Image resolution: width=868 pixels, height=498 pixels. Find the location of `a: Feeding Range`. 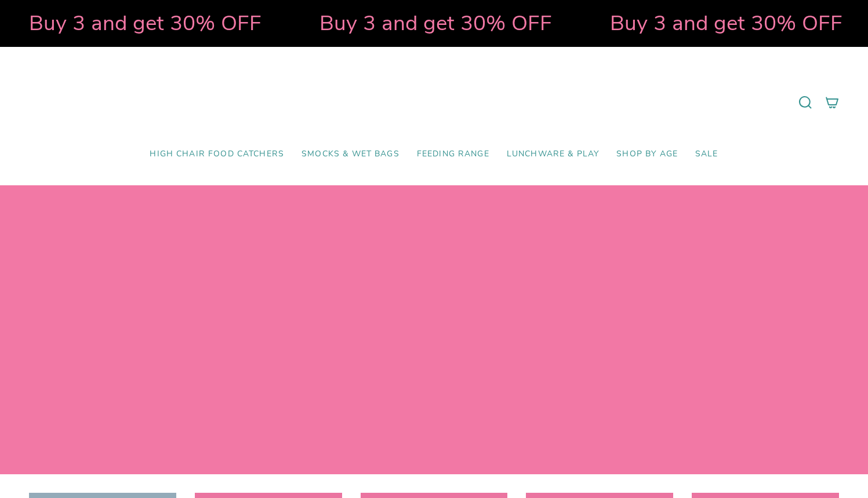

a: Feeding Range is located at coordinates (453, 154).